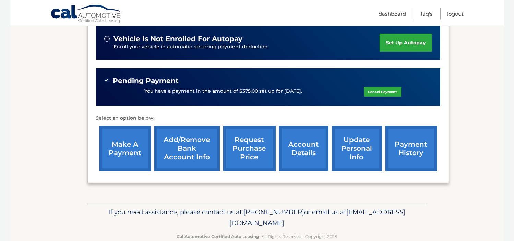 The width and height of the screenshot is (514, 241). Describe the element at coordinates (146, 81) in the screenshot. I see `span: Pending Payment` at that location.